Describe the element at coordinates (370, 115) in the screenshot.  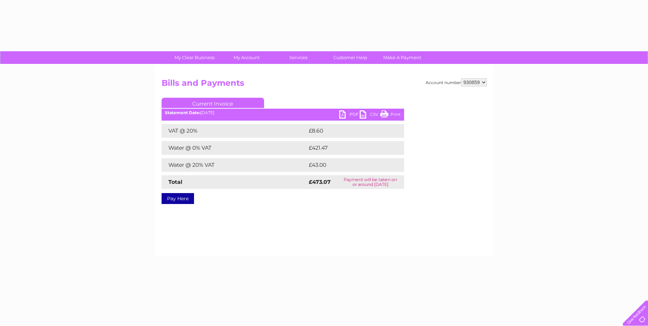
I see `a: CSV` at that location.